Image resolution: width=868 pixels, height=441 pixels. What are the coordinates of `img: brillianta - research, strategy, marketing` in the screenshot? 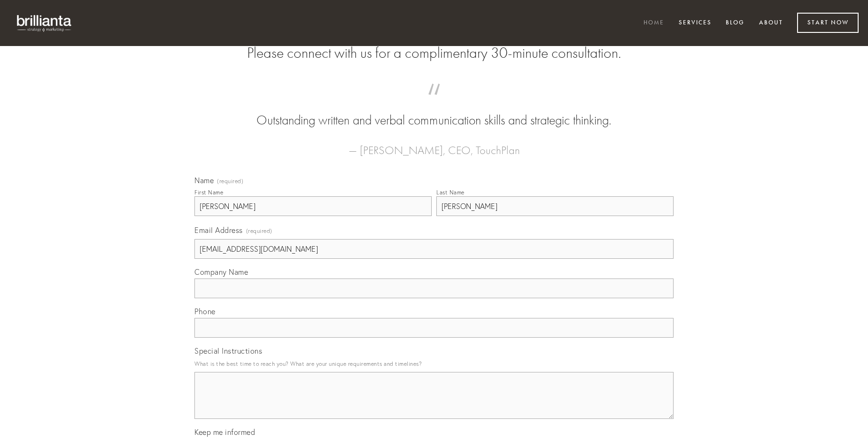 It's located at (45, 23).